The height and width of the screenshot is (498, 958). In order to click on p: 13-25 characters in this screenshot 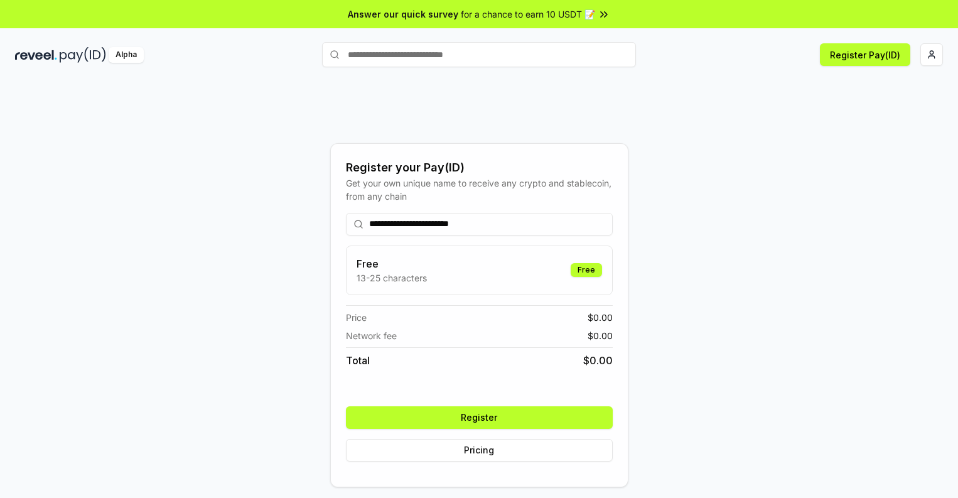, I will do `click(392, 277)`.